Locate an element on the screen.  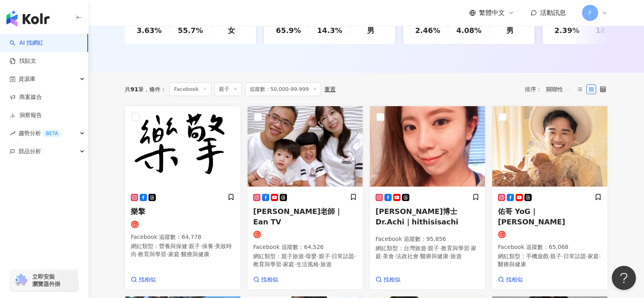
span: 母嬰 is located at coordinates (311, 256).